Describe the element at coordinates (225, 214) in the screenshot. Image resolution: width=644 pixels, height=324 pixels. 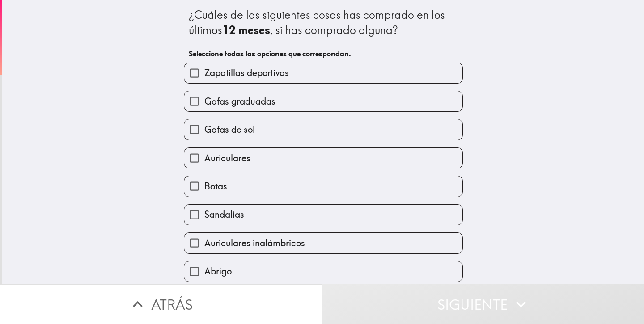
I see `span: Sandalias` at that location.